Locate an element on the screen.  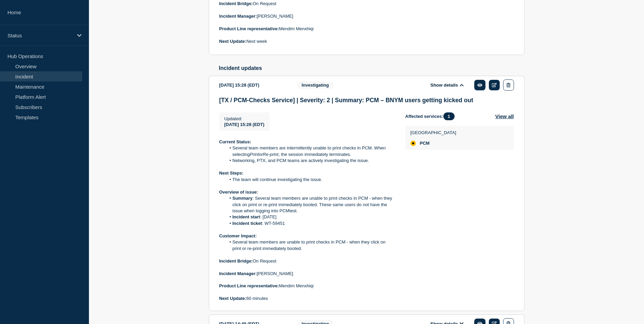
em: Re-print is located at coordinates (271, 154).